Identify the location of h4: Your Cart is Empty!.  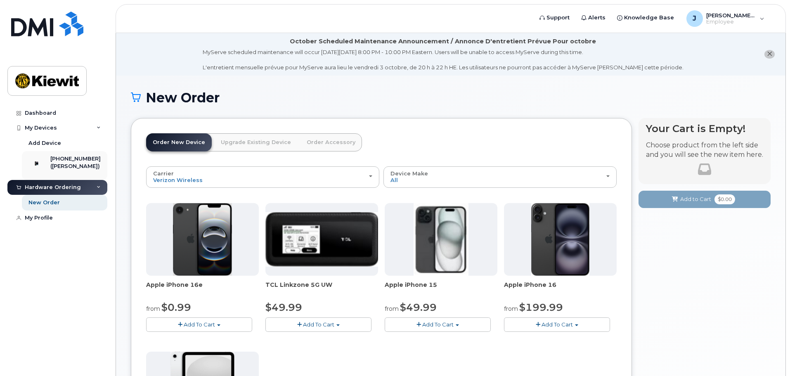
(705, 128).